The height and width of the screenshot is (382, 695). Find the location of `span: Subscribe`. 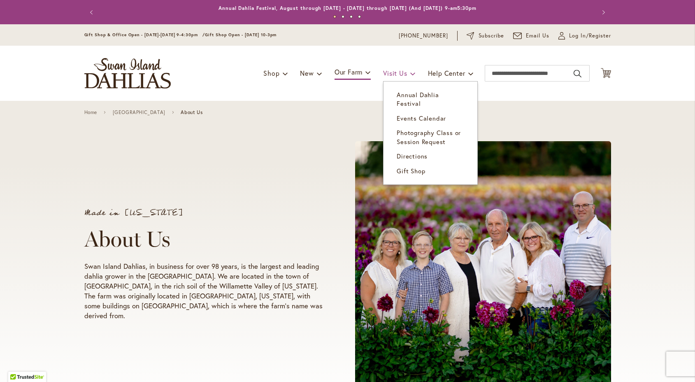

span: Subscribe is located at coordinates (492, 36).